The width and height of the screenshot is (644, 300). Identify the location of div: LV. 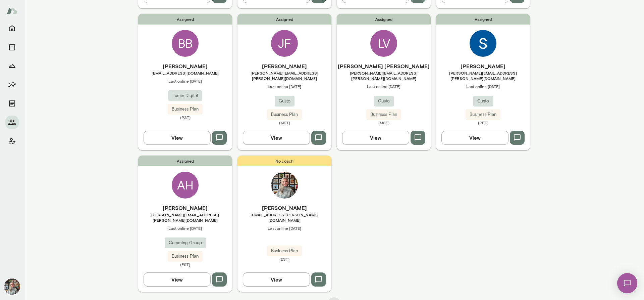
(384, 43).